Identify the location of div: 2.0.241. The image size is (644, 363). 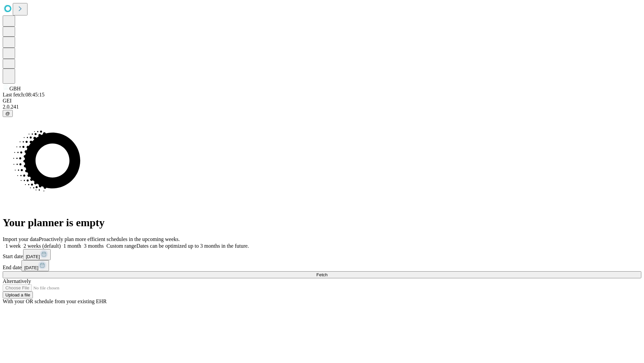
(322, 107).